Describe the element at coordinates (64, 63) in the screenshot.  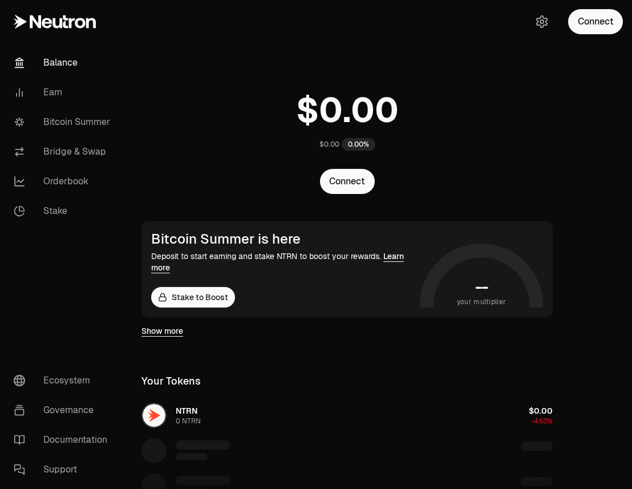
I see `a: Balance` at that location.